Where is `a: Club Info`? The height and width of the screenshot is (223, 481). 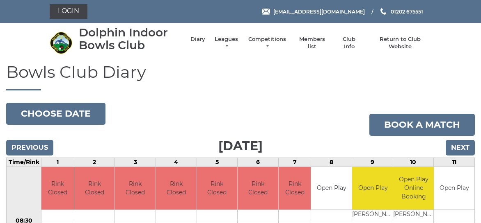 a: Club Info is located at coordinates (349, 43).